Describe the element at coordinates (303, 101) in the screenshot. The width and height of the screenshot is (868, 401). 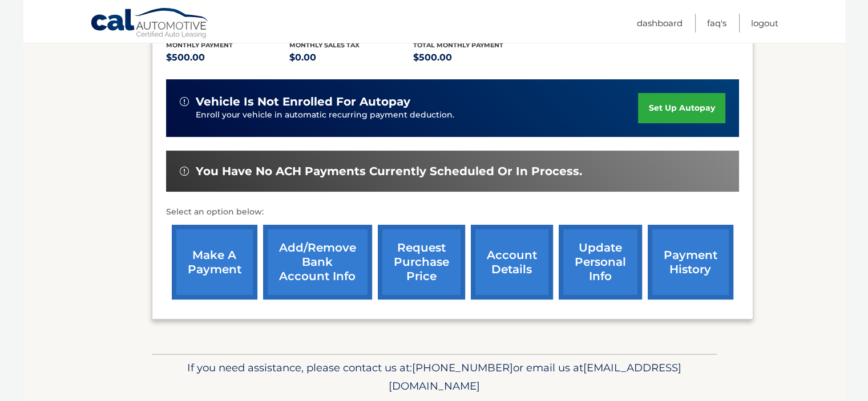
I see `span: vehicle is not enrolled for autopay` at that location.